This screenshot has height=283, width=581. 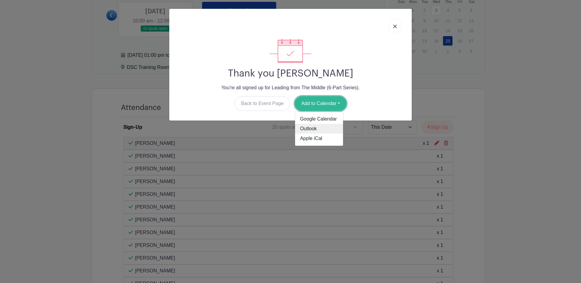 What do you see at coordinates (290, 88) in the screenshot?
I see `p: You're all signed up for Leading from The Middle (6-Part Series).` at bounding box center [290, 88].